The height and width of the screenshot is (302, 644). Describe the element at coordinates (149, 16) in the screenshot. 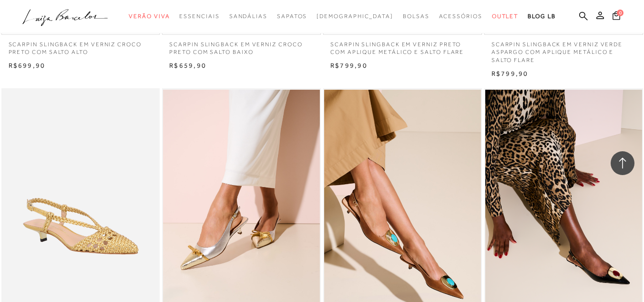

I see `span: Verão Viva` at that location.